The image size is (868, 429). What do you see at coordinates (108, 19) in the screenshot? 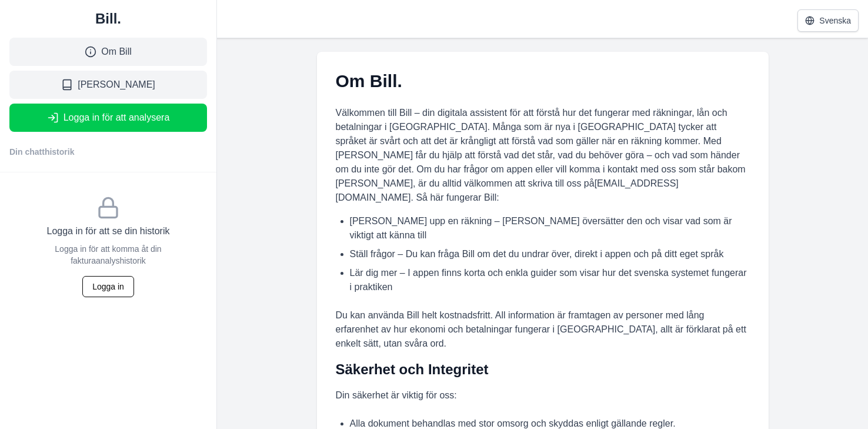
I see `a: Bill.` at bounding box center [108, 19].